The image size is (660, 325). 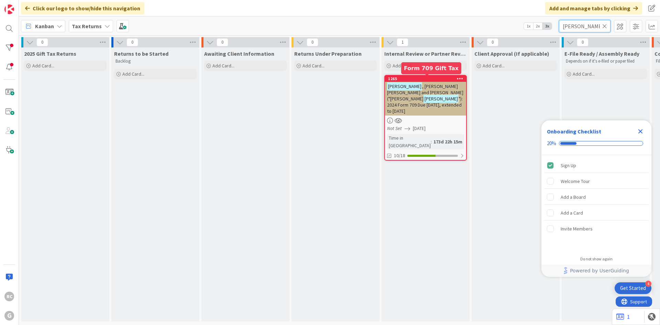 What do you see at coordinates (569, 165) in the screenshot?
I see `div: Sign Up` at bounding box center [569, 165].